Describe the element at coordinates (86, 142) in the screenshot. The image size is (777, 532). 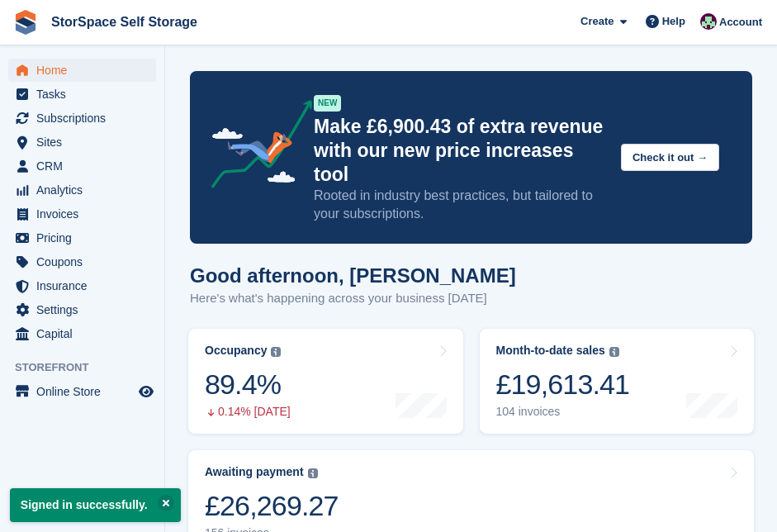
I see `span: Sites` at that location.